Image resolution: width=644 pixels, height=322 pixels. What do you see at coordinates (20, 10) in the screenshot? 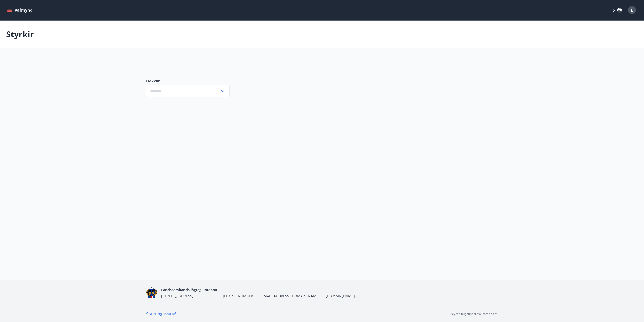
I see `button: menu` at bounding box center [20, 10].